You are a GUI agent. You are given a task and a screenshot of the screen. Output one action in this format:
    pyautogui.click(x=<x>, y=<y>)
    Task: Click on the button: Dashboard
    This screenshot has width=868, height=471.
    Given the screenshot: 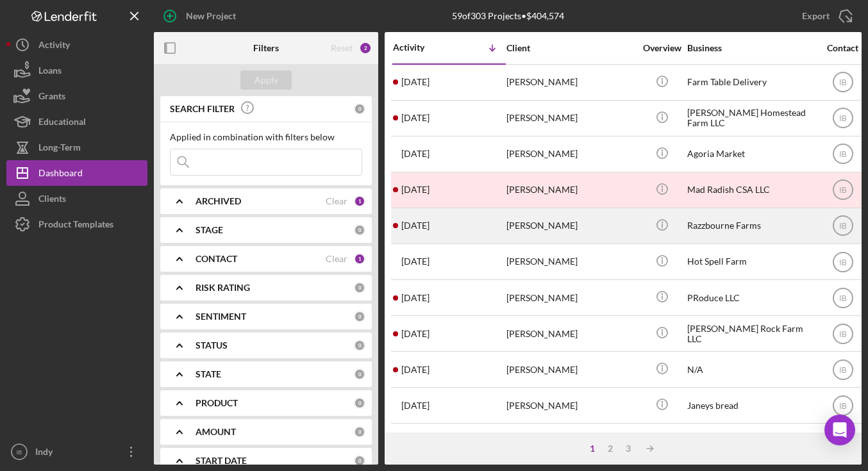 What is the action you would take?
    pyautogui.click(x=77, y=173)
    